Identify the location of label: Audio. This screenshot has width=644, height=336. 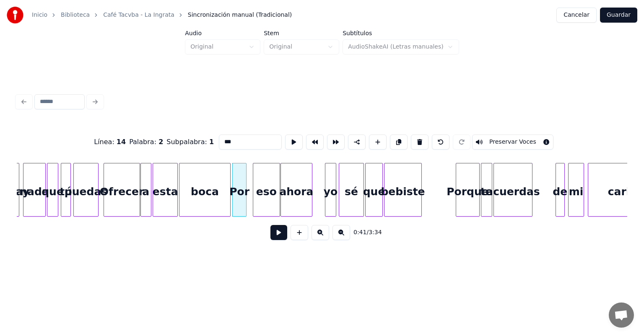
(222, 33).